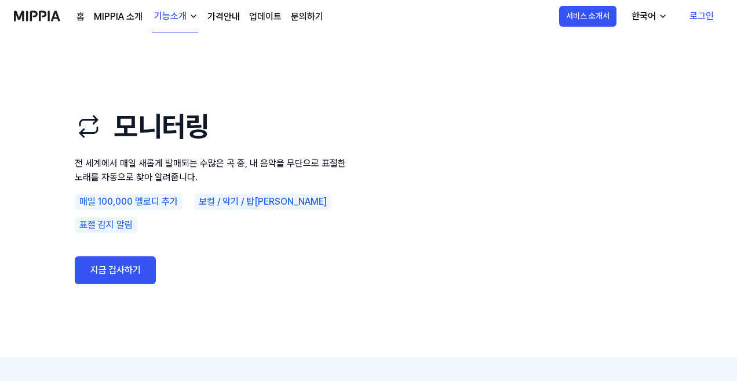 The height and width of the screenshot is (381, 737). Describe the element at coordinates (115, 270) in the screenshot. I see `a: 지금 검사하기` at that location.